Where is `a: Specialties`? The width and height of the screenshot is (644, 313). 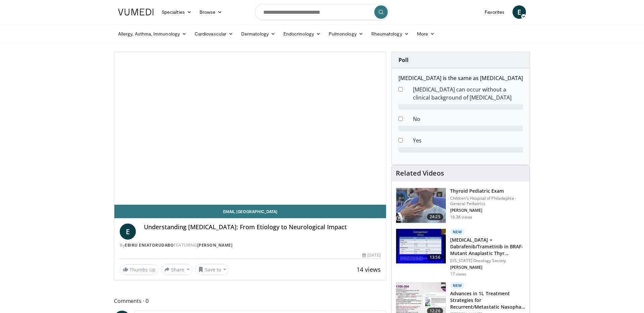 a: Specialties is located at coordinates (177, 12).